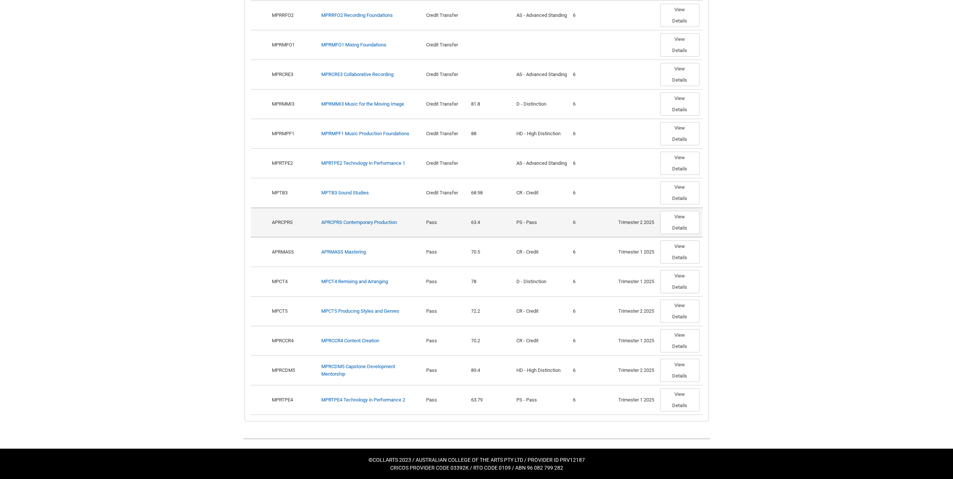  What do you see at coordinates (293, 134) in the screenshot?
I see `div: MPRMPF1` at bounding box center [293, 134].